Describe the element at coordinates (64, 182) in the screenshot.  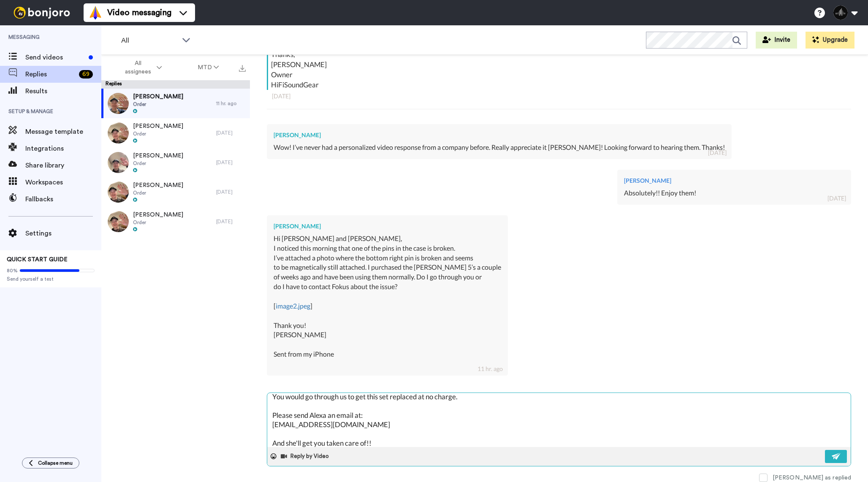
I see `span: Workspaces` at that location.